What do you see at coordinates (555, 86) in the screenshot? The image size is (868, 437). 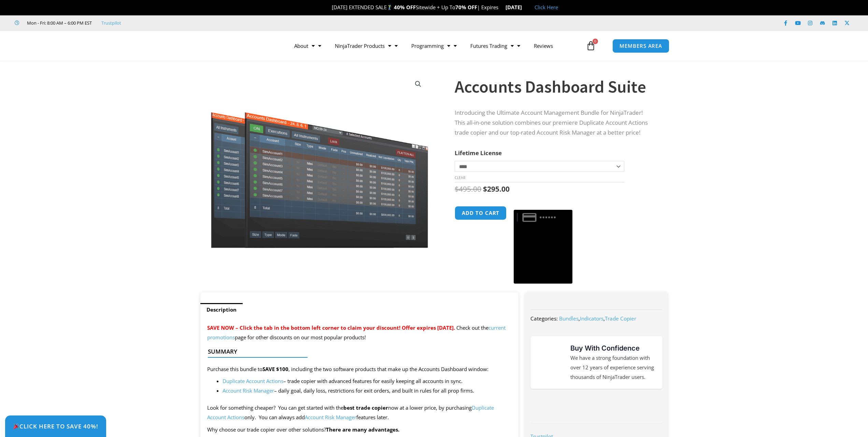 I see `h1: Accounts Dashboard Suite` at bounding box center [555, 86].